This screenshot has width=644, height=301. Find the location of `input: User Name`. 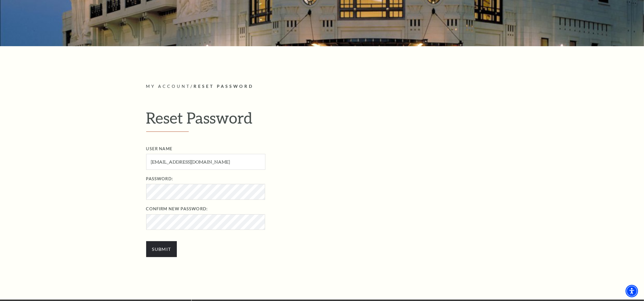

input: User Name is located at coordinates (206, 162).